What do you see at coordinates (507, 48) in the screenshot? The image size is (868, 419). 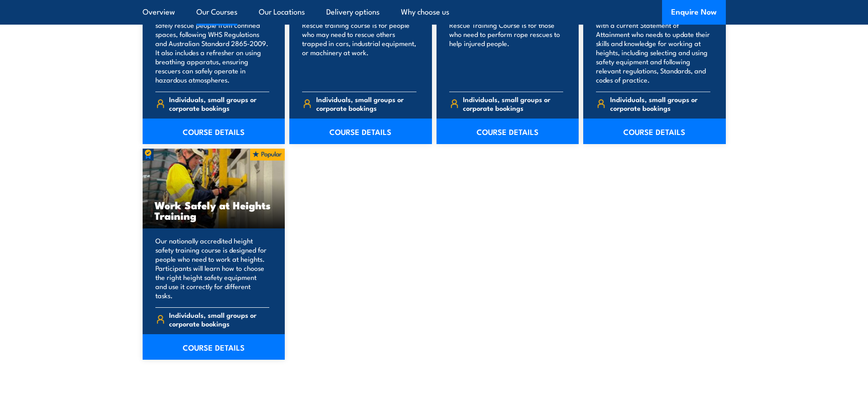 I see `p: Our nationally accredited Vertical Rescue Training Course is for those who need to perform rope r...` at bounding box center [507, 48].